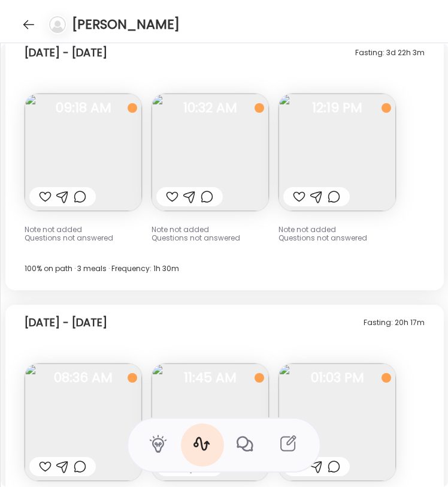 This screenshot has height=487, width=448. What do you see at coordinates (84, 152) in the screenshot?
I see `img: images%2FA9GghMwtigScxU1LTr3Vioo8pcE2%2FS3QeURpEzdzX4yhrAGJj%2F4m9q9X5x07BtoiCYcgeb_240` at bounding box center [84, 152].